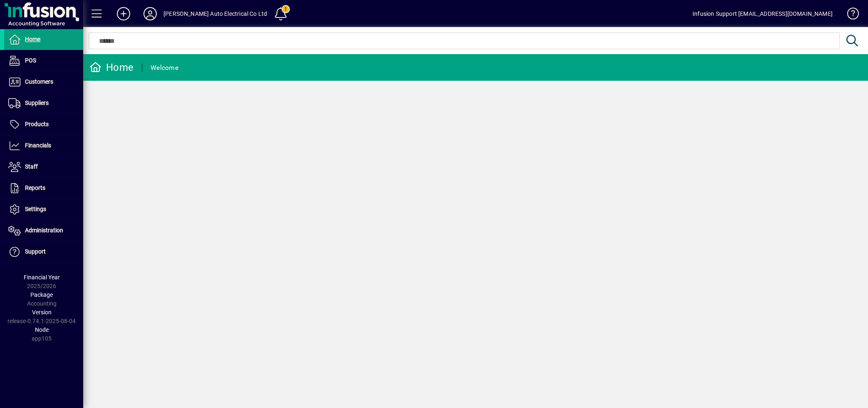 The width and height of the screenshot is (868, 408). I want to click on div: Welcome, so click(164, 68).